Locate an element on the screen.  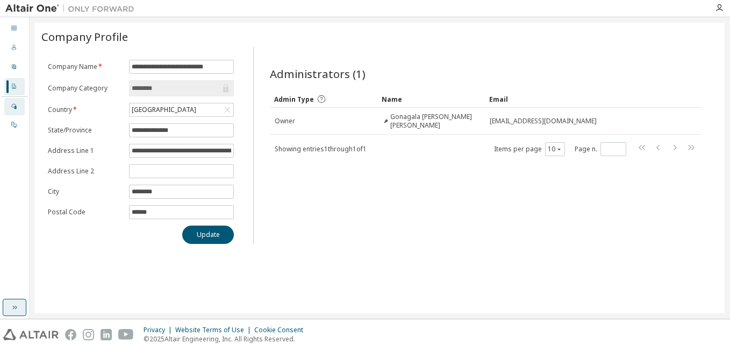
div: Privacy is located at coordinates (159, 330).